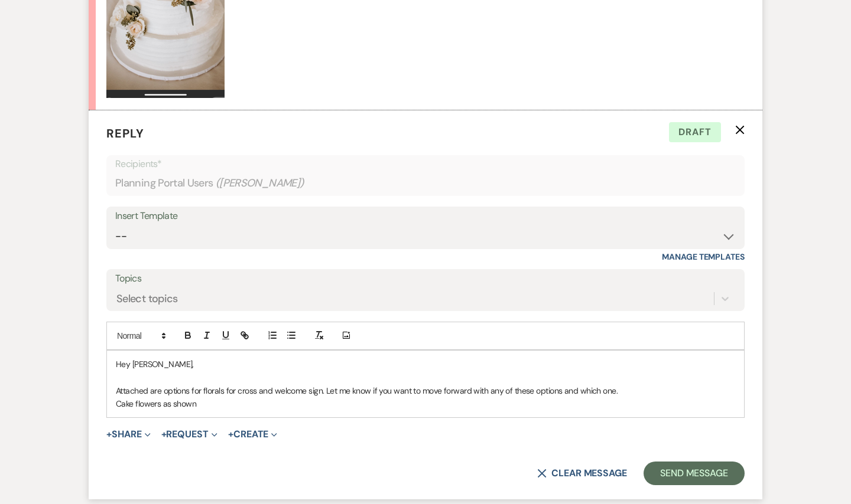  I want to click on div: Planning Portal Users, so click(425, 183).